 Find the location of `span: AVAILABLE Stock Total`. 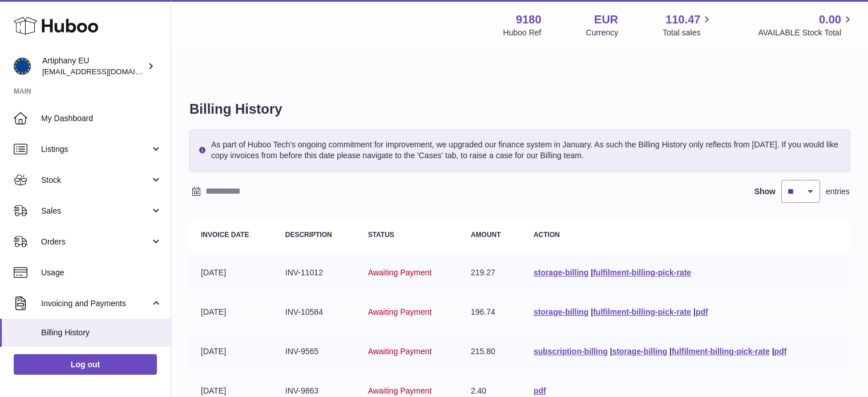

span: AVAILABLE Stock Total is located at coordinates (805, 33).